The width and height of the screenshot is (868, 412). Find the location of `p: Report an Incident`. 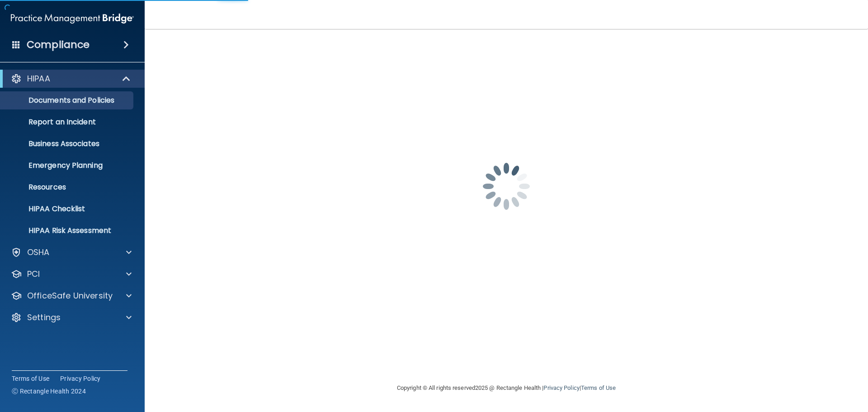

p: Report an Incident is located at coordinates (67, 122).